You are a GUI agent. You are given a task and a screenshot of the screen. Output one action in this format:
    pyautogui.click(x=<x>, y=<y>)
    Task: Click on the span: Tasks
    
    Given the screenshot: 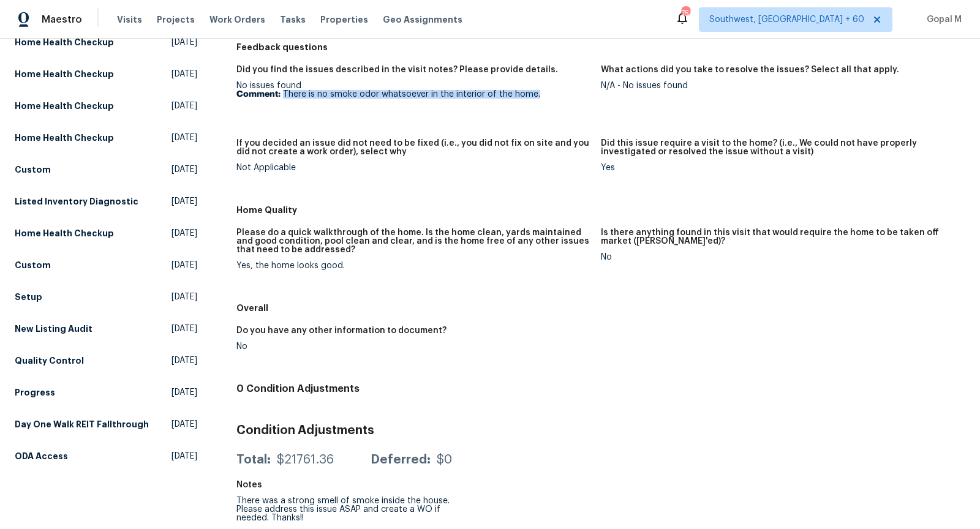 What is the action you would take?
    pyautogui.click(x=293, y=19)
    